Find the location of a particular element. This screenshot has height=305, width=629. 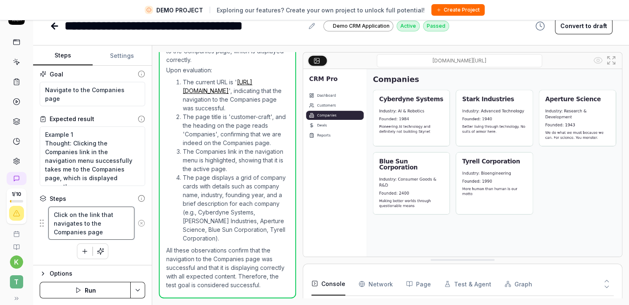

span: DEMO PROJECT is located at coordinates (179, 10).